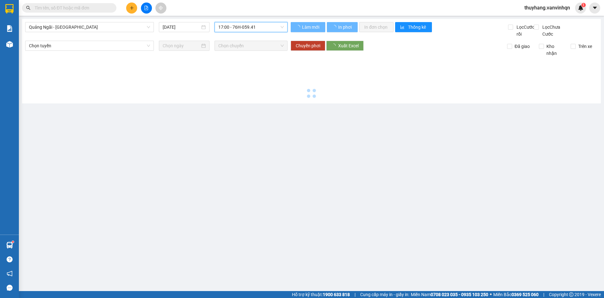 This screenshot has width=604, height=298. Describe the element at coordinates (308, 27) in the screenshot. I see `button: Làm mới` at that location.